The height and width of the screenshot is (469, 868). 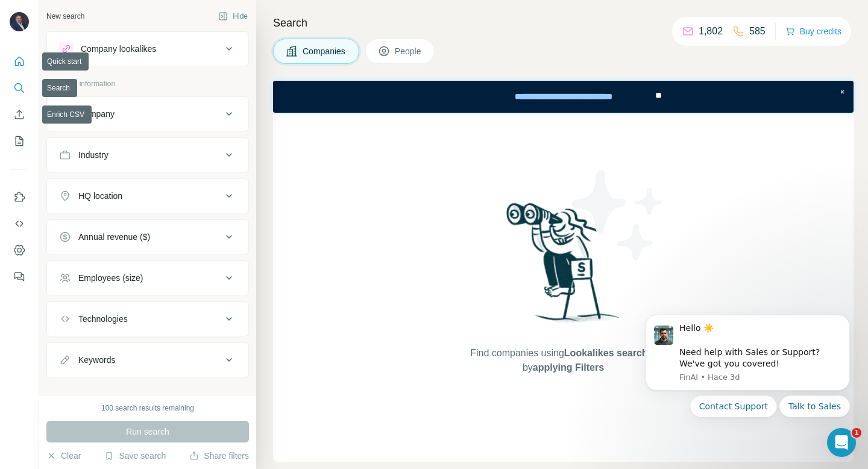 I want to click on div: Hello ☀️ ​ Need help with Sales or Support? We've got you covered!, so click(x=133, y=47).